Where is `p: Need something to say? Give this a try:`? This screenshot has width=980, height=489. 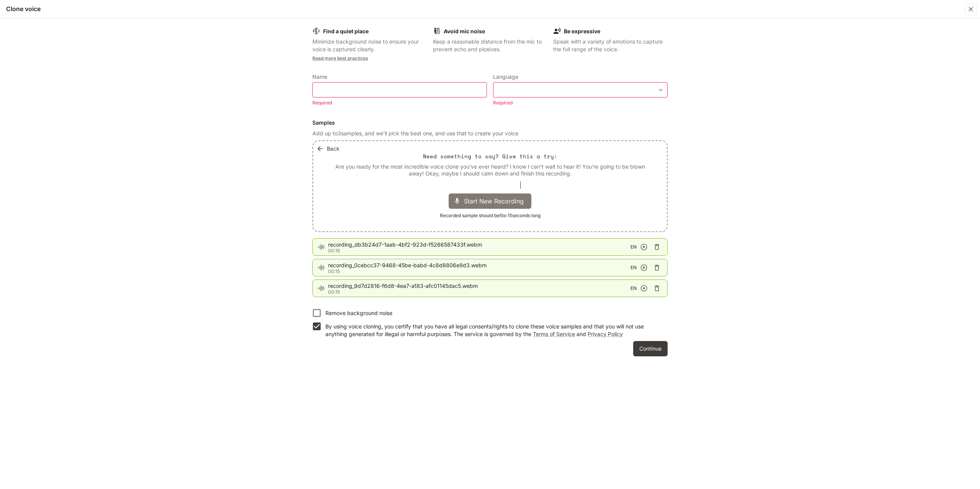
p: Need something to say? Give this a try: is located at coordinates (490, 156).